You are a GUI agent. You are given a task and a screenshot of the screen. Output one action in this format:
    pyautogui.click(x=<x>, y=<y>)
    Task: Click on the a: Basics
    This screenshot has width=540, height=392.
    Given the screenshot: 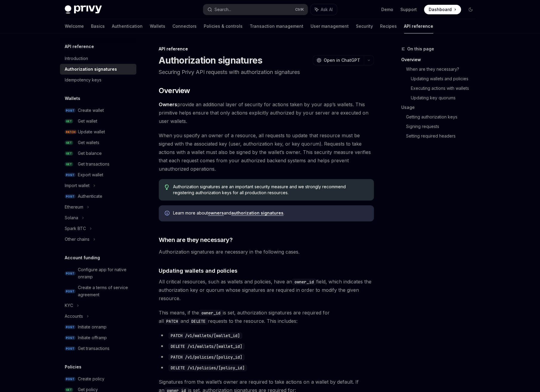 What is the action you would take?
    pyautogui.click(x=98, y=26)
    